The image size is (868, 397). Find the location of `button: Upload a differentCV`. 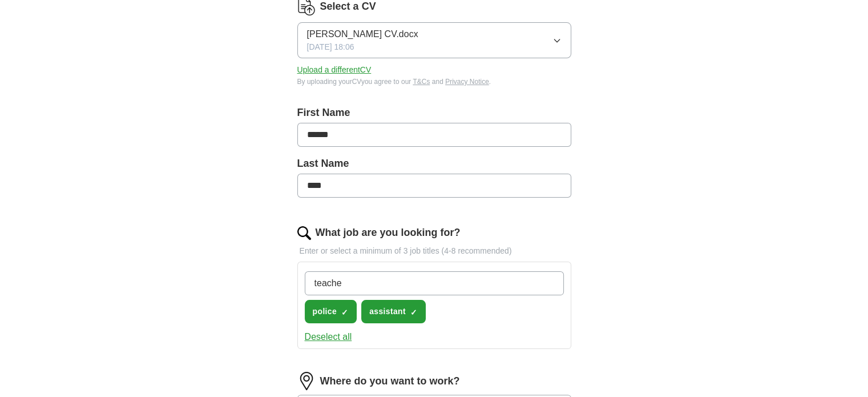

button: Upload a differentCV is located at coordinates (334, 70).